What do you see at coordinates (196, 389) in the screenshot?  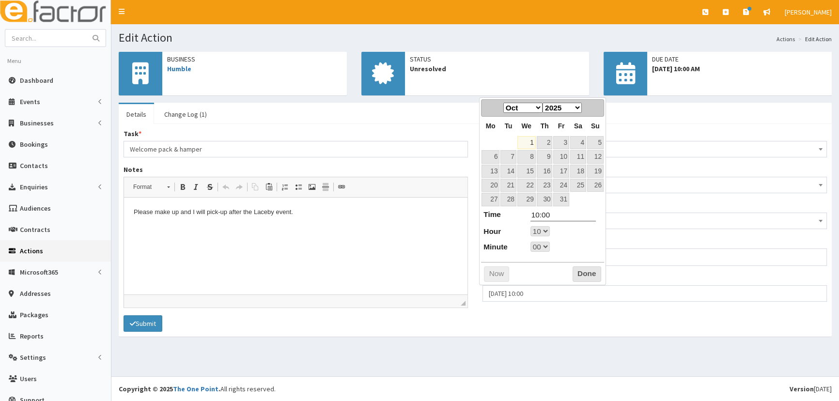 I see `a: The One Point` at bounding box center [196, 389].